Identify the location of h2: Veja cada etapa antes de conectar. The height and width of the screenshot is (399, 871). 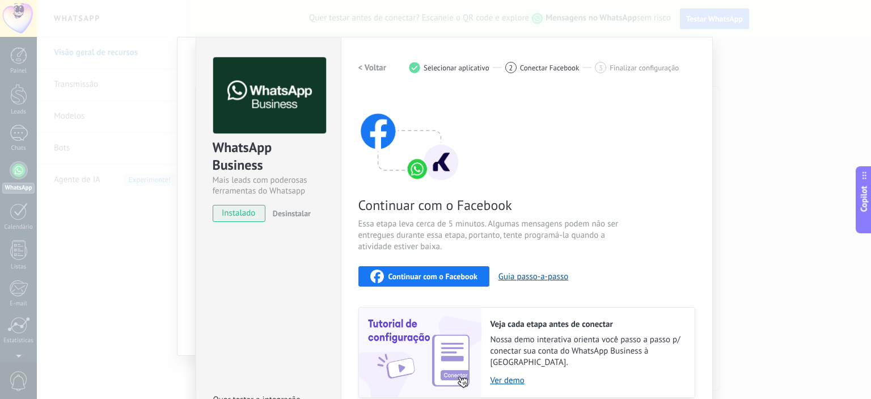
(587, 324).